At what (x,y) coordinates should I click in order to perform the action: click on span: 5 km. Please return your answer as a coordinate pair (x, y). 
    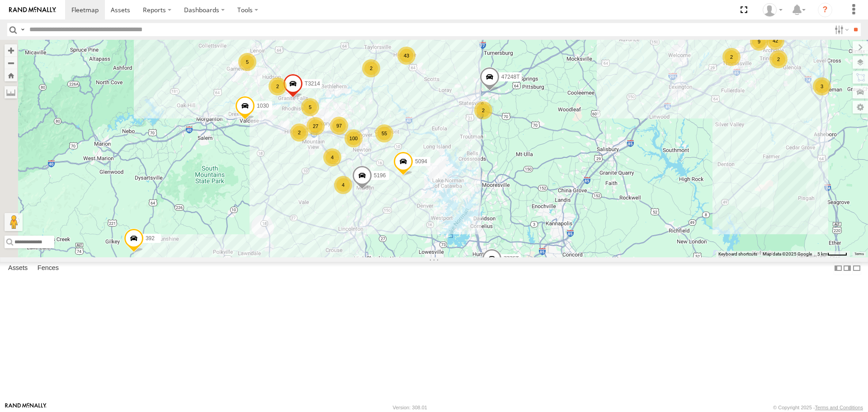
    Looking at the image, I should click on (823, 254).